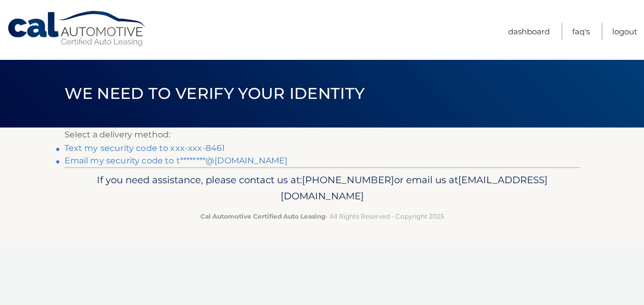 The image size is (644, 305). I want to click on a: Text my security code to xxx-xxx-8461, so click(145, 148).